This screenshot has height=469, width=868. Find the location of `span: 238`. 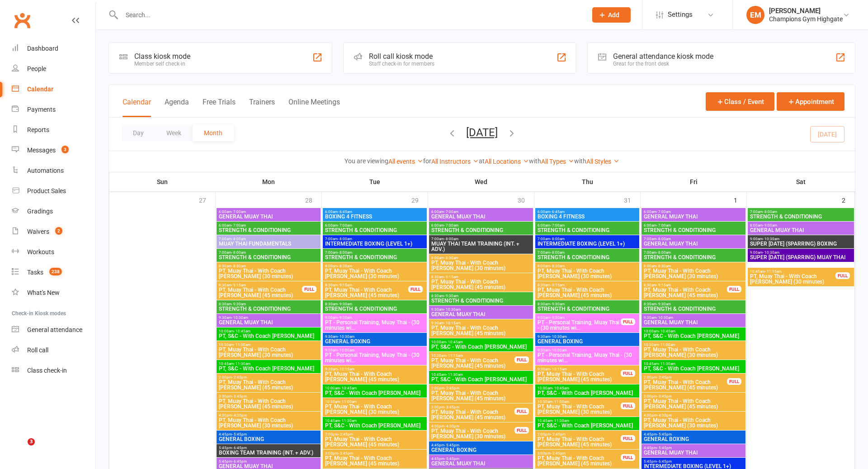

span: 238 is located at coordinates (56, 271).